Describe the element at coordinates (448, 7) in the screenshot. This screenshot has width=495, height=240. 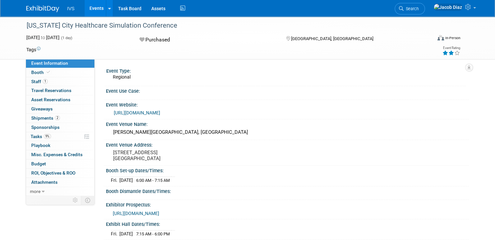
I see `img: Jacob Diaz` at that location.